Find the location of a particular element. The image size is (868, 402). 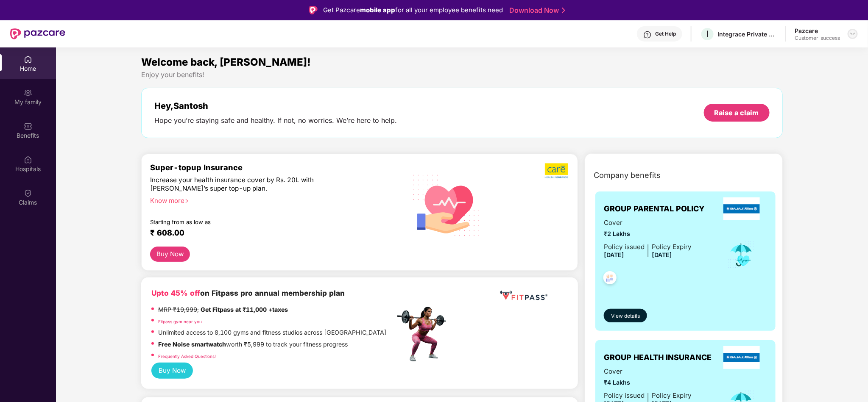

div: Customer_success is located at coordinates (818, 38).